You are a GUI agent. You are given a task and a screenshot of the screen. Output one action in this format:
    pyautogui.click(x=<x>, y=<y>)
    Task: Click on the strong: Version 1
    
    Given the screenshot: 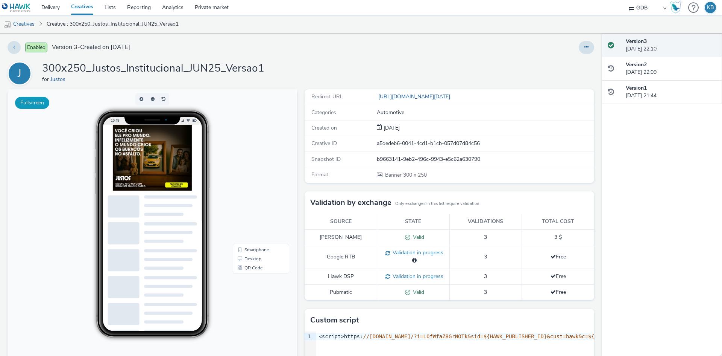 What is the action you would take?
    pyautogui.click(x=637, y=88)
    